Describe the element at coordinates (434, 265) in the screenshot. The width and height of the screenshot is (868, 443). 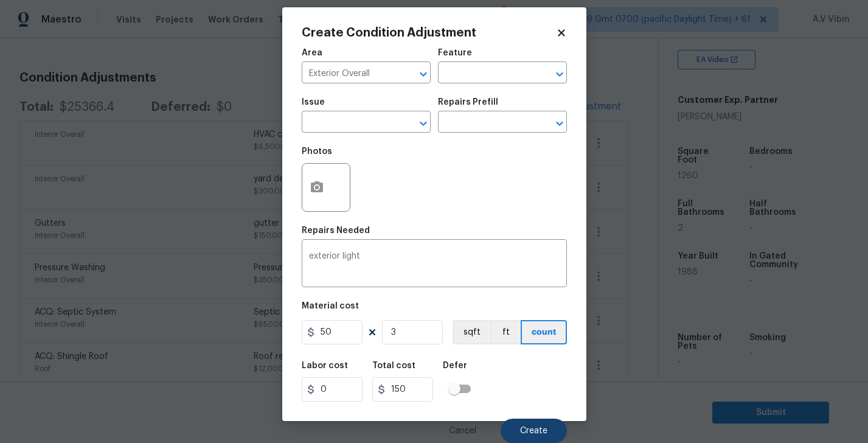
I see `textarea: exterior light` at that location.